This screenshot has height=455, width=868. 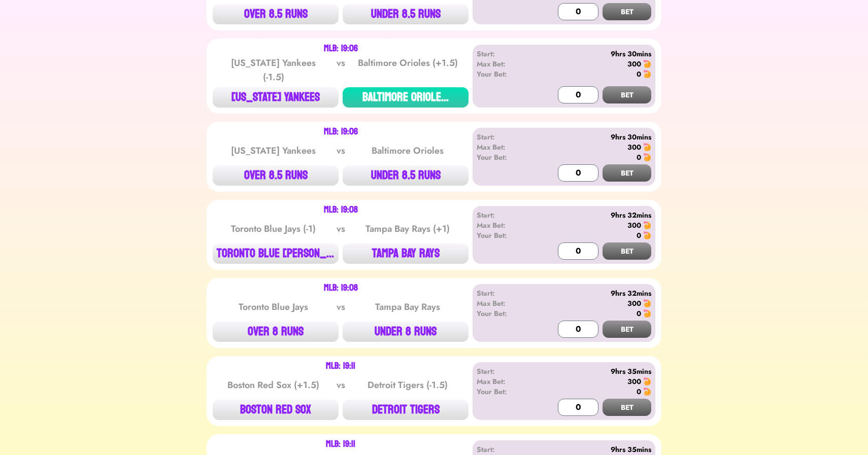 What do you see at coordinates (406, 410) in the screenshot?
I see `button: DETROIT TIGERS` at bounding box center [406, 410].